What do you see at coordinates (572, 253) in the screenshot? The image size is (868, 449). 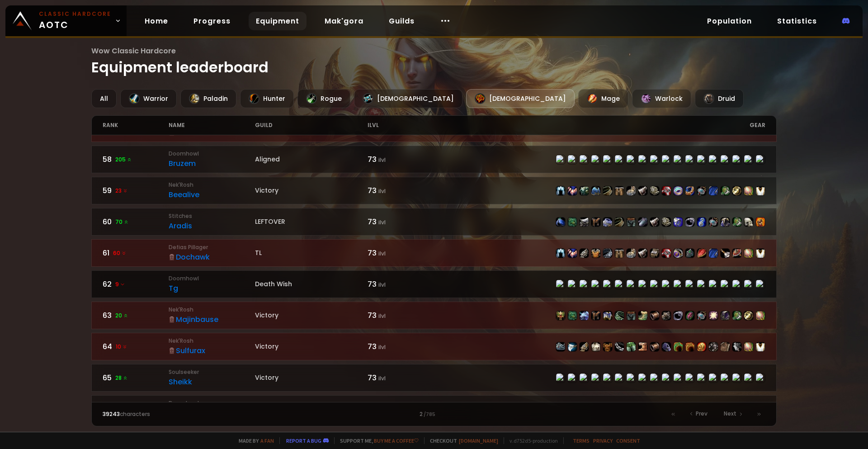 I see `img: item-21690` at bounding box center [572, 253].